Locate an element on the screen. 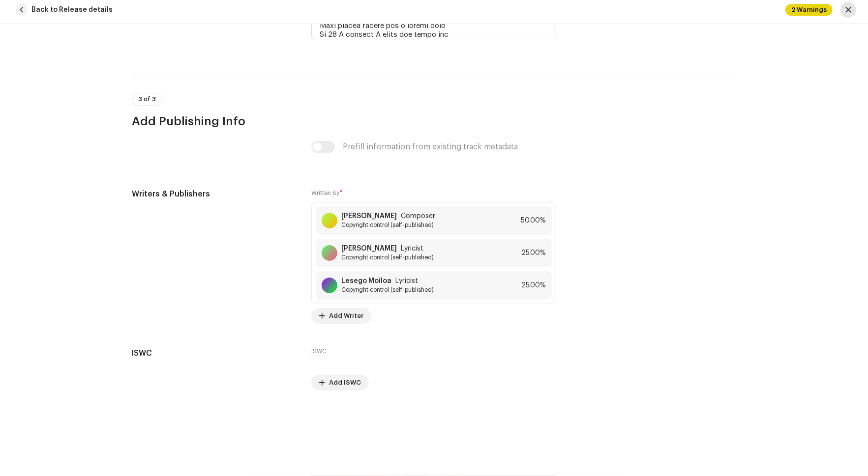 The width and height of the screenshot is (868, 476). span: Composer is located at coordinates (418, 216).